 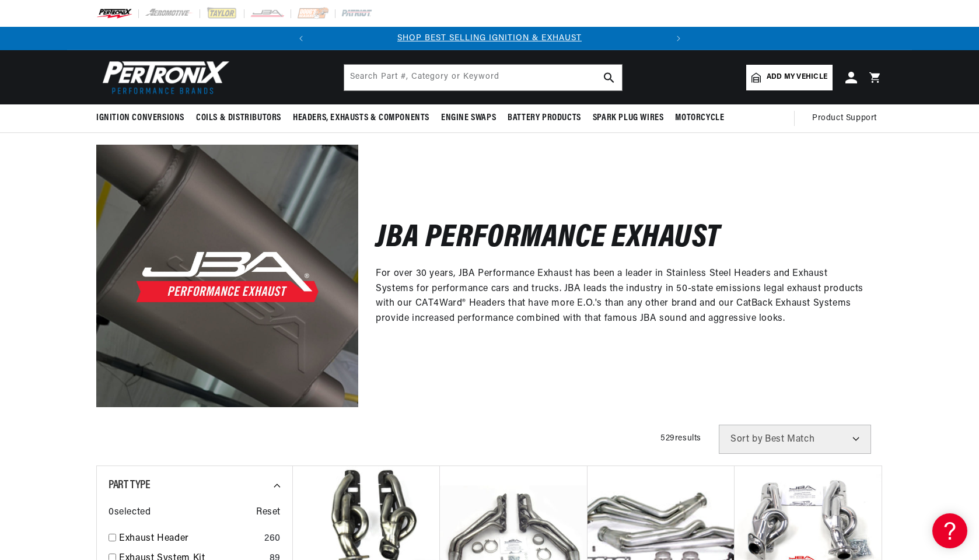 I want to click on button: Translation missing: en.sections.announcements.next_announcement, so click(x=678, y=39).